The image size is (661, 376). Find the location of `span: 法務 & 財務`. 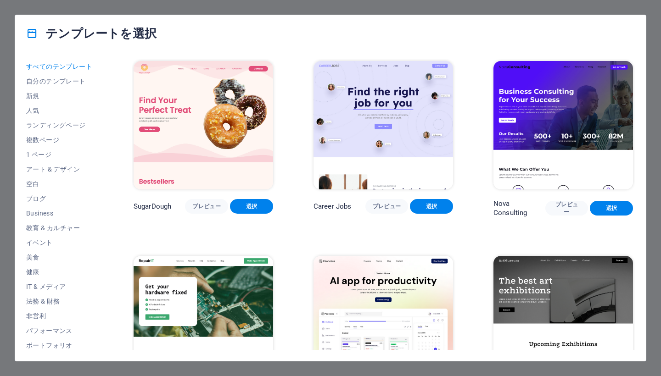

span: 法務 & 財務 is located at coordinates (60, 301).